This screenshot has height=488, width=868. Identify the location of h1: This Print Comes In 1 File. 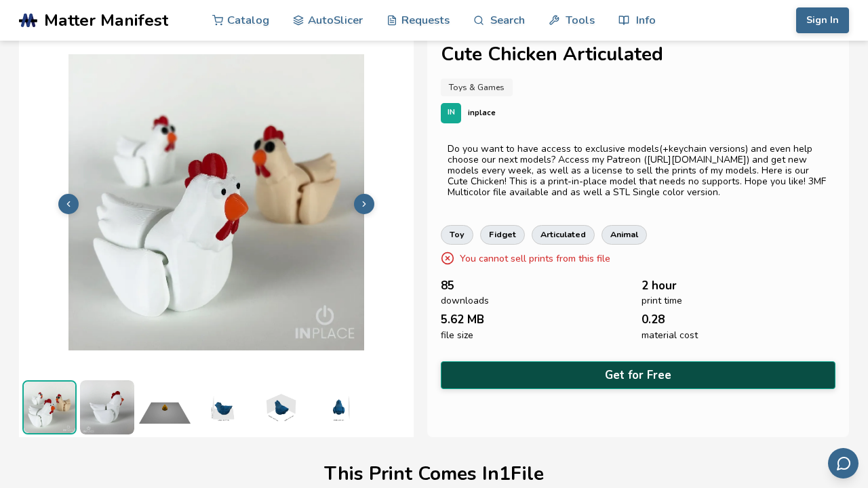
(434, 474).